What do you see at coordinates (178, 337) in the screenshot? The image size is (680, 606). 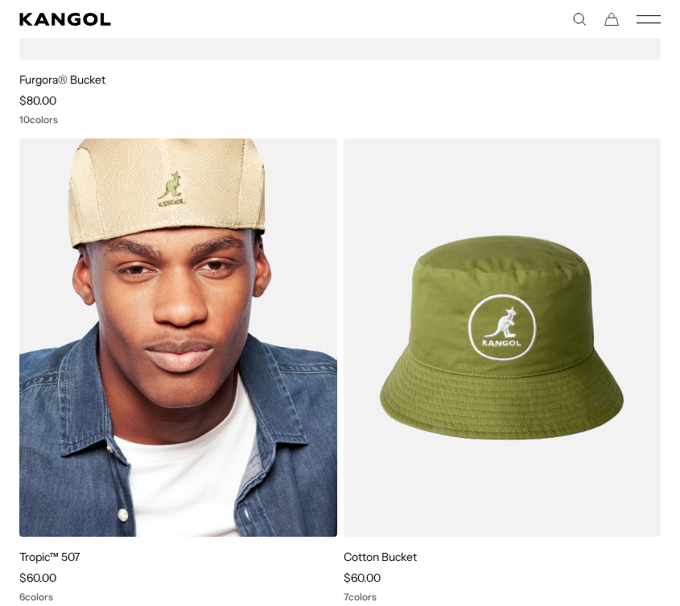 I see `img: Tropic™ 507` at bounding box center [178, 337].